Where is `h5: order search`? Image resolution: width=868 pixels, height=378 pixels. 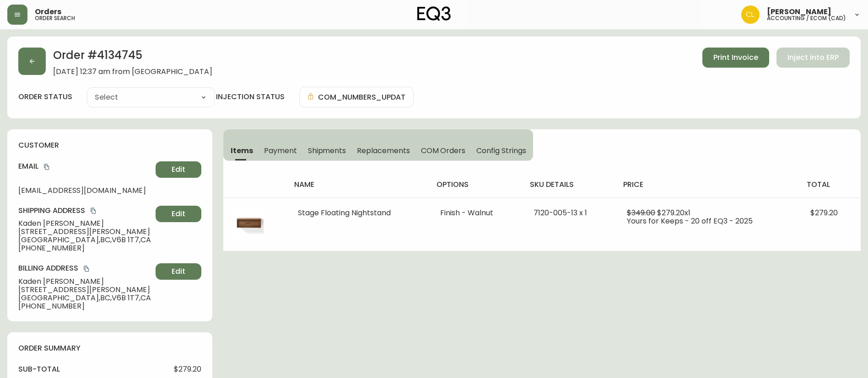 h5: order search is located at coordinates (55, 18).